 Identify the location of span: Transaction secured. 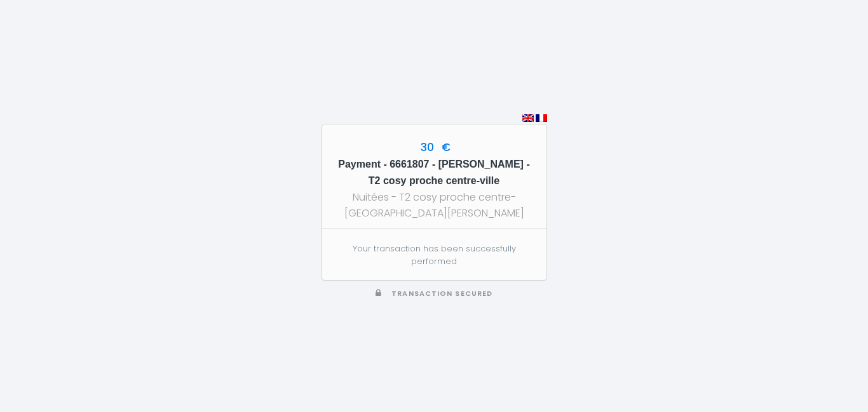
(441, 293).